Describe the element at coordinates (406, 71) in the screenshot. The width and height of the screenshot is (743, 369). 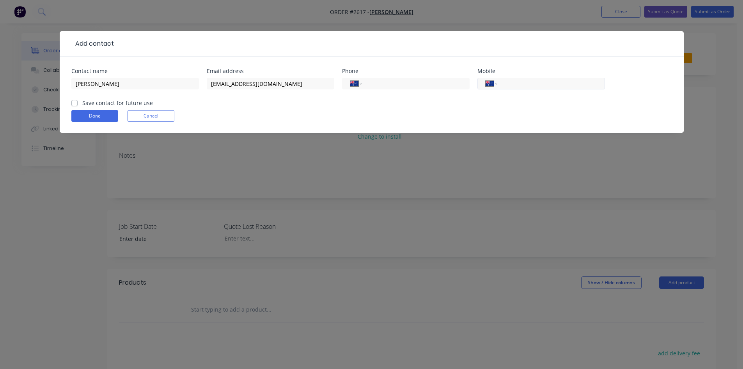
I see `div: Phone` at that location.